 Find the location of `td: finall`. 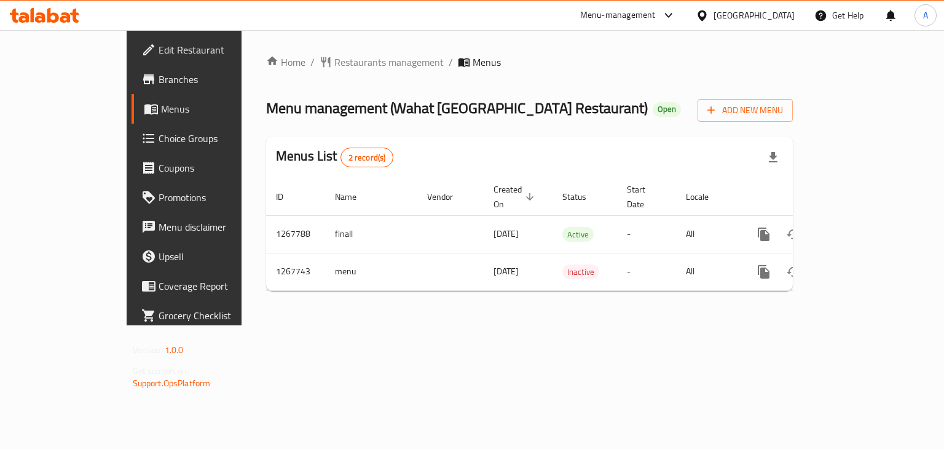

td: finall is located at coordinates (371, 234).